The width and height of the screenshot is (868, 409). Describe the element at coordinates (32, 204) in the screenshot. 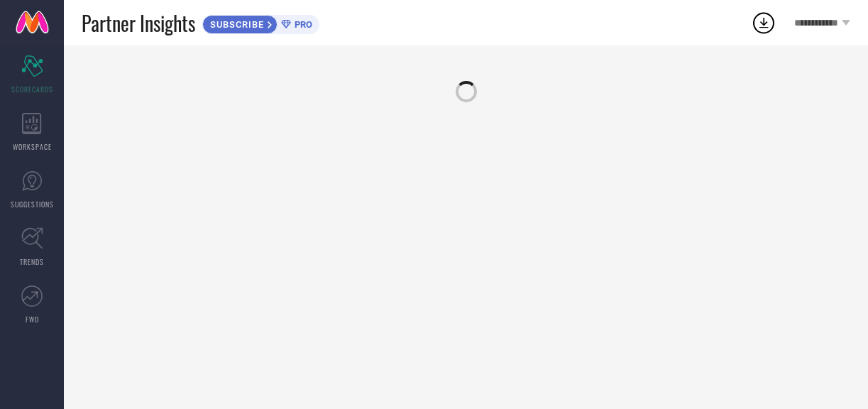

I see `span: SUGGESTIONS` at that location.